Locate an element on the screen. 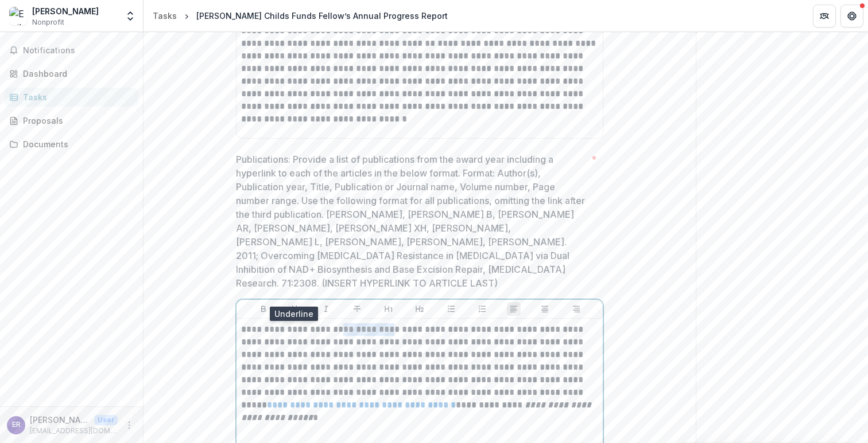 The height and width of the screenshot is (443, 868). p: Publications: Provide a list of publications from the award year including a hyperlink to each of... is located at coordinates (411, 222).